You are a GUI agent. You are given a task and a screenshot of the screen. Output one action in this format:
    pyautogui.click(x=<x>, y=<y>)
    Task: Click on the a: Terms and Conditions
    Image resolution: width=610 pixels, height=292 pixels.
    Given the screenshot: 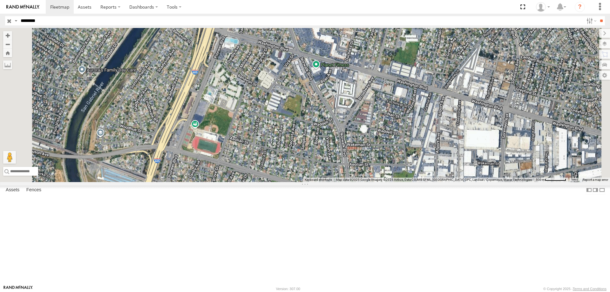 What is the action you would take?
    pyautogui.click(x=590, y=289)
    